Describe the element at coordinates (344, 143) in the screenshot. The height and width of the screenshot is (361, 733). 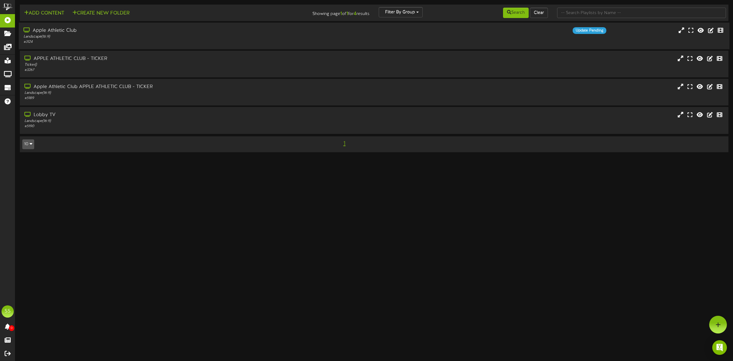
I see `span: 1` at that location.